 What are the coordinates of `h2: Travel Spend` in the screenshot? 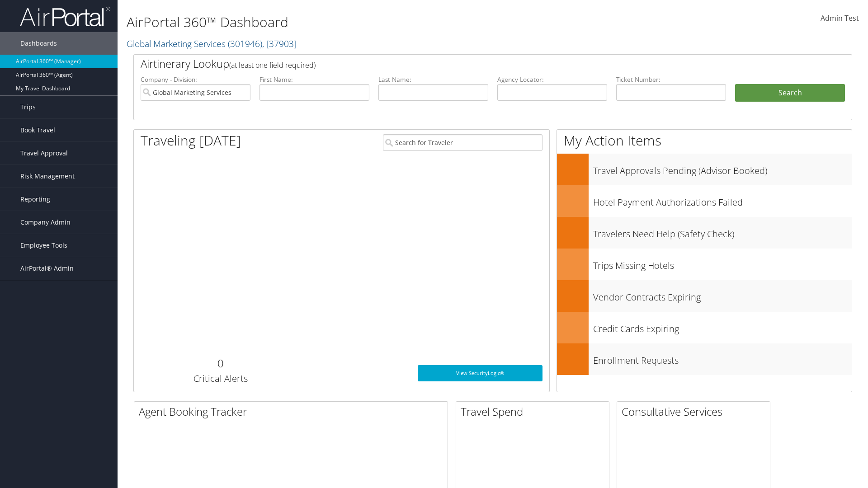 It's located at (535, 412).